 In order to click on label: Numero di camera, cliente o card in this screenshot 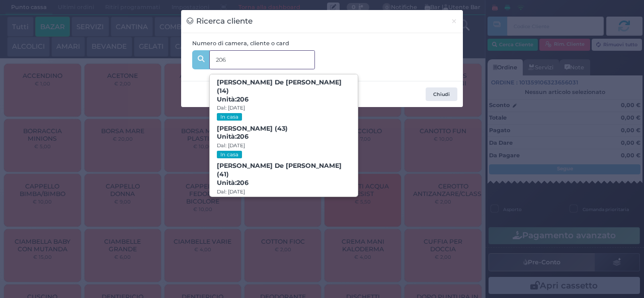, I will do `click(241, 43)`.